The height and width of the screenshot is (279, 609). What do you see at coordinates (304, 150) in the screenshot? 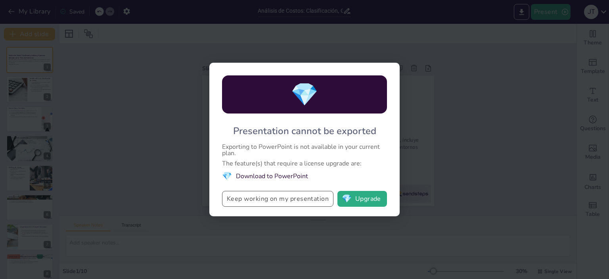
I see `div: Exporting to PowerPoint is not available in your current plan.` at bounding box center [304, 150].